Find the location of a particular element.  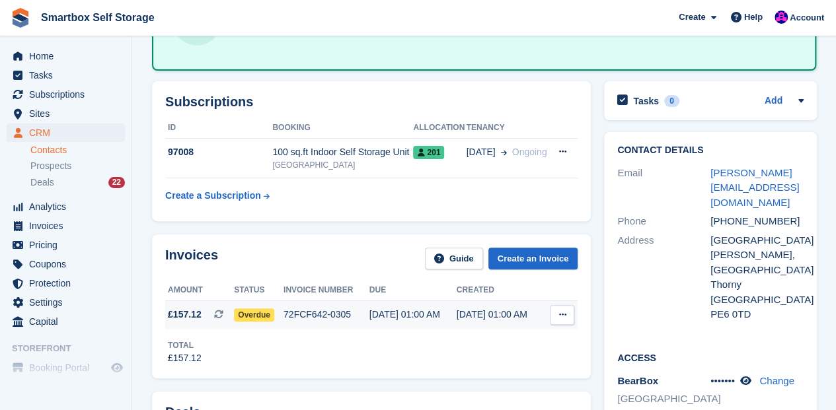

img: stora-icon-8386f47178a22dfd0bd8f6a31ec36ba5ce8667c1dd55bd0f319d3a0aa187defe.svg is located at coordinates (20, 18).